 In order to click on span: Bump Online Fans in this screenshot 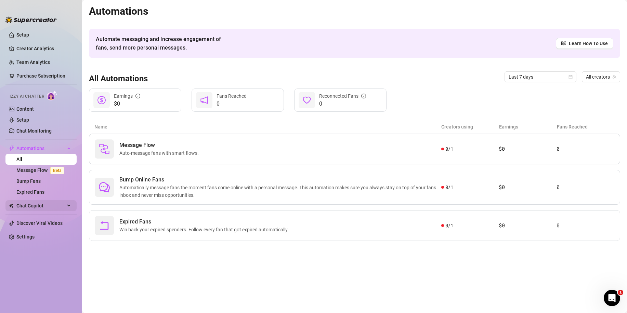, I will do `click(280, 180)`.